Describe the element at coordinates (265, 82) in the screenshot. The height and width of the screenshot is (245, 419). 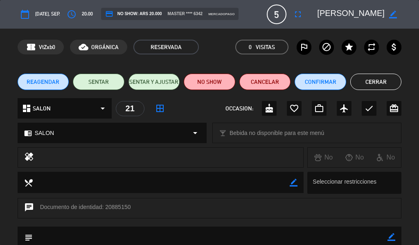
I see `button: Cancelar` at that location.